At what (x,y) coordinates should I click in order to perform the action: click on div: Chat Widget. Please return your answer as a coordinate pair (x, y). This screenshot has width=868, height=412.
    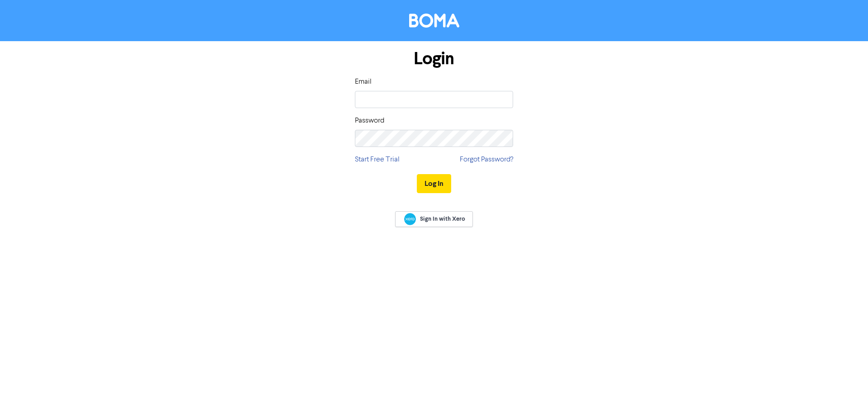
    Looking at the image, I should click on (845, 390).